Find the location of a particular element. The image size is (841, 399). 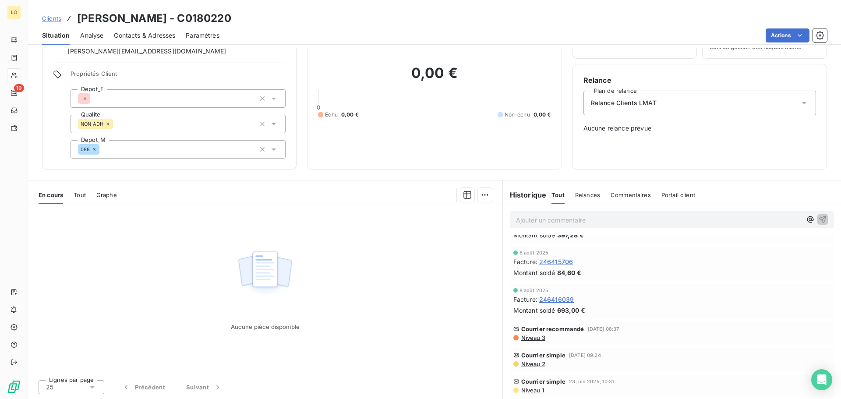

h2: 0,00 € is located at coordinates (434, 77).